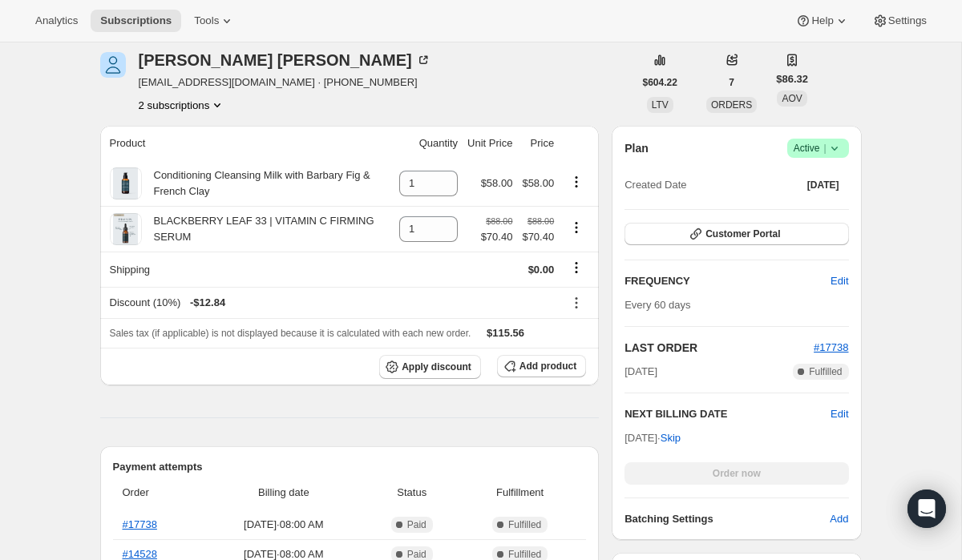 This screenshot has height=560, width=962. What do you see at coordinates (505, 332) in the screenshot?
I see `span: $115.56` at bounding box center [505, 332].